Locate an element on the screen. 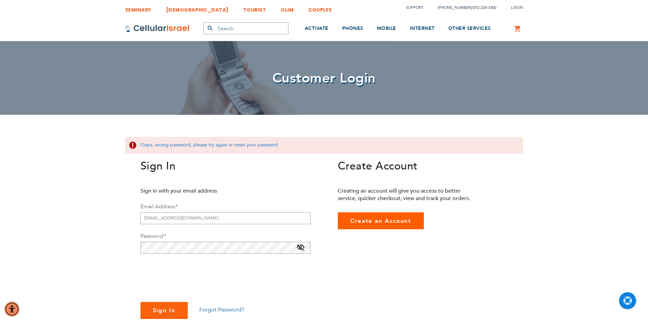 Image resolution: width=648 pixels, height=321 pixels. a: Forgot Password? is located at coordinates (222, 310).